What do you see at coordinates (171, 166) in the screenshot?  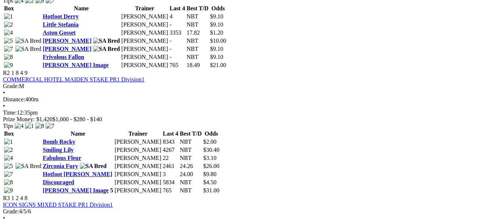 I see `td: 2461` at bounding box center [171, 166].